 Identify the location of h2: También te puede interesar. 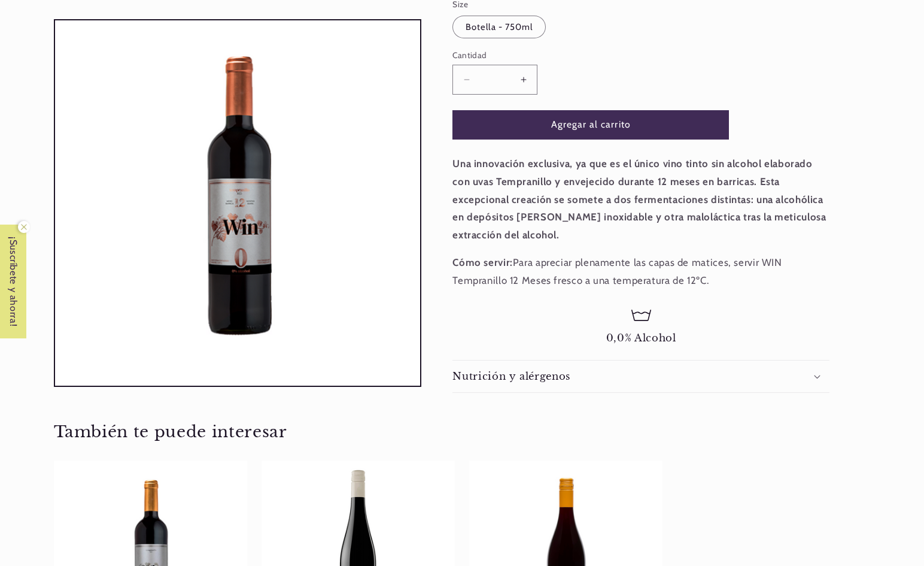
(462, 432).